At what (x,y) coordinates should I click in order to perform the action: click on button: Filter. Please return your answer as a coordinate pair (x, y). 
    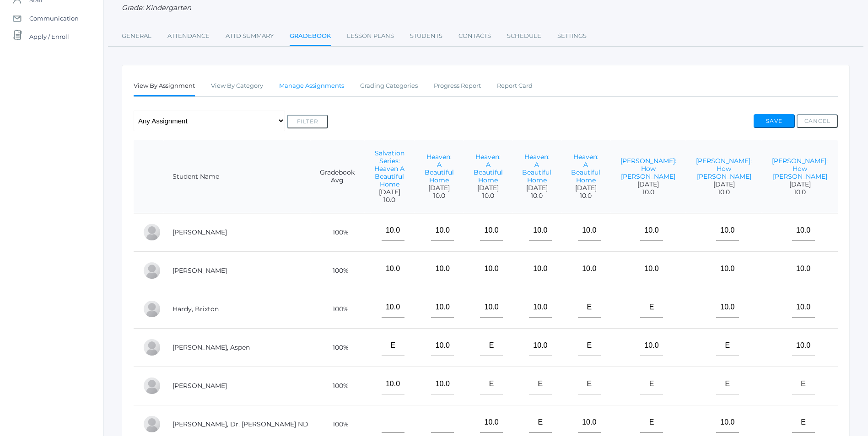
    Looking at the image, I should click on (307, 122).